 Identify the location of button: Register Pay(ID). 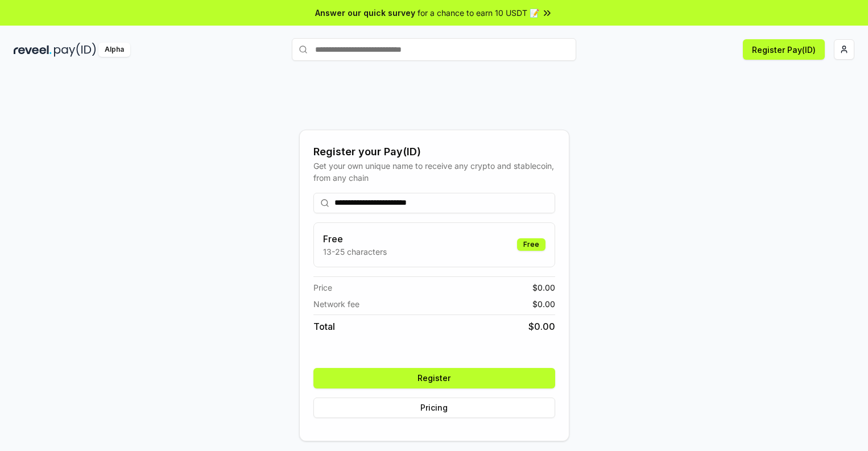
(784, 50).